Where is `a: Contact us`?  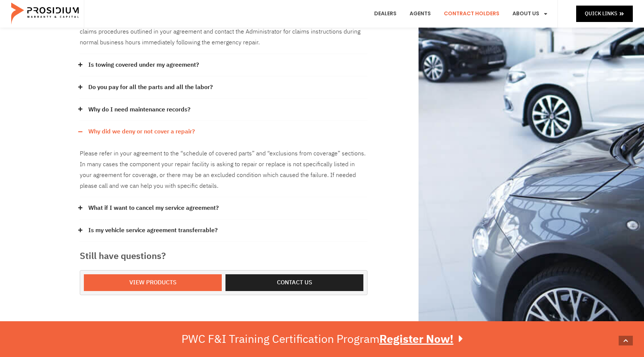 a: Contact us is located at coordinates (295, 282).